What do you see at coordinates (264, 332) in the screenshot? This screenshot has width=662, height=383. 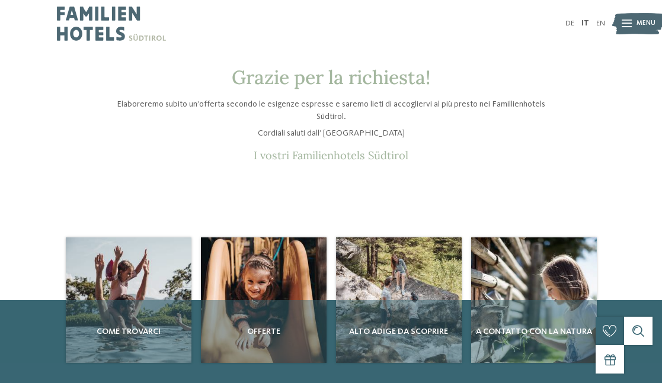 I see `span: Offerte` at bounding box center [264, 332].